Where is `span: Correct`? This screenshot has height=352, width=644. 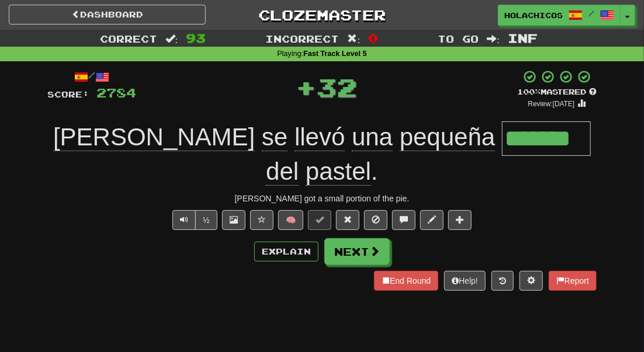
span: Correct is located at coordinates (128, 38).